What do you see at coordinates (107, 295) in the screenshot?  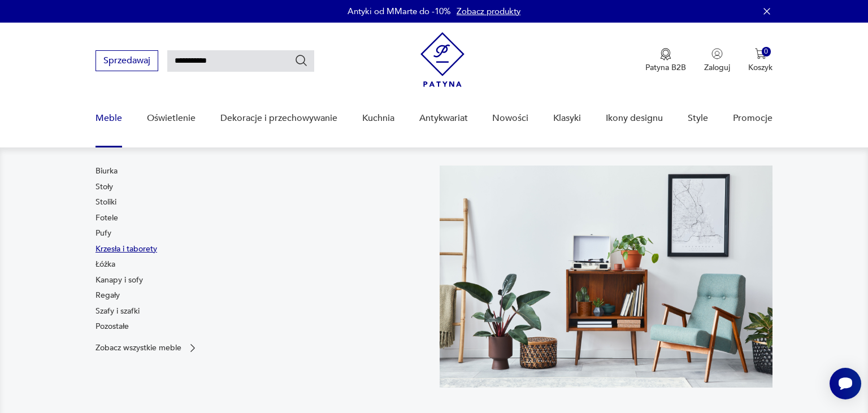 I see `a: Regały` at bounding box center [107, 295].